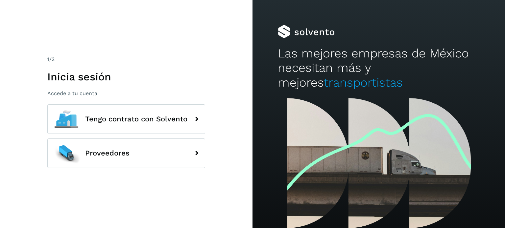 This screenshot has height=228, width=505. What do you see at coordinates (48, 59) in the screenshot?
I see `span: 1` at bounding box center [48, 59].